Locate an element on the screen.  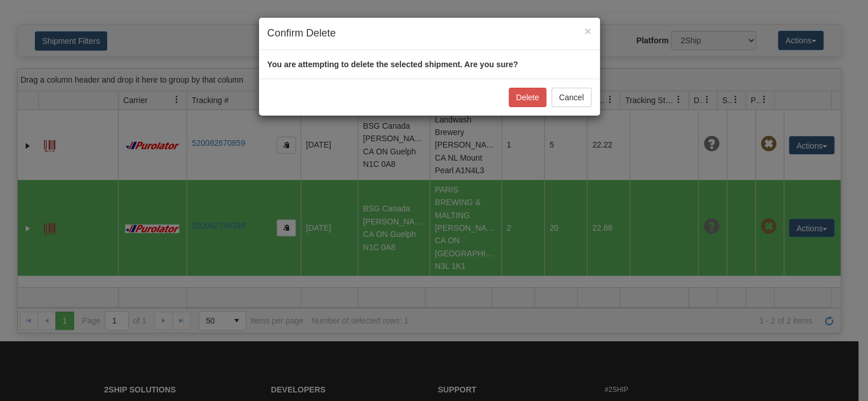
h4: Confirm Delete is located at coordinates (429, 33).